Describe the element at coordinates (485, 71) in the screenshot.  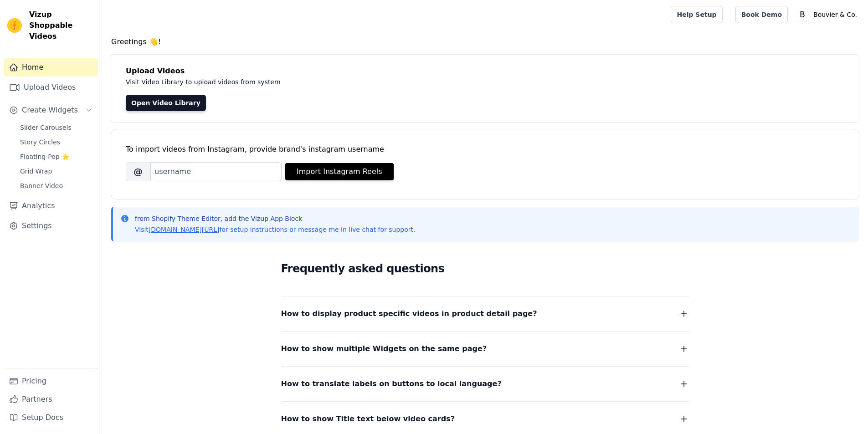
I see `h4: Upload Videos` at that location.